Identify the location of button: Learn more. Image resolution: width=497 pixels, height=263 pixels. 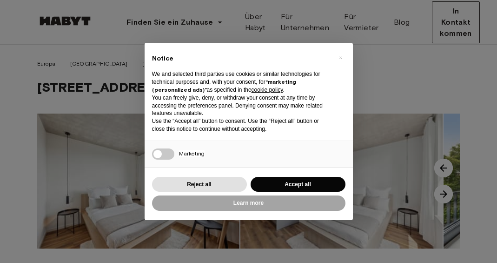
(249, 203).